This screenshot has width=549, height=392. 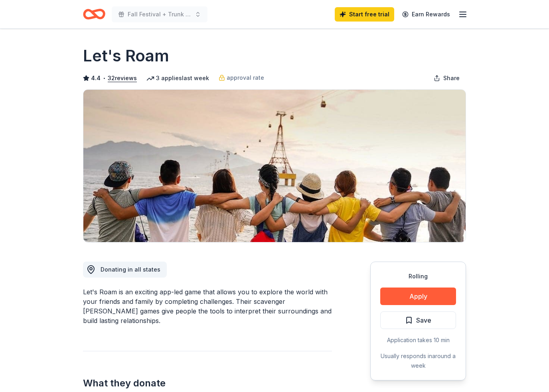 What do you see at coordinates (94, 14) in the screenshot?
I see `a: Home` at bounding box center [94, 14].